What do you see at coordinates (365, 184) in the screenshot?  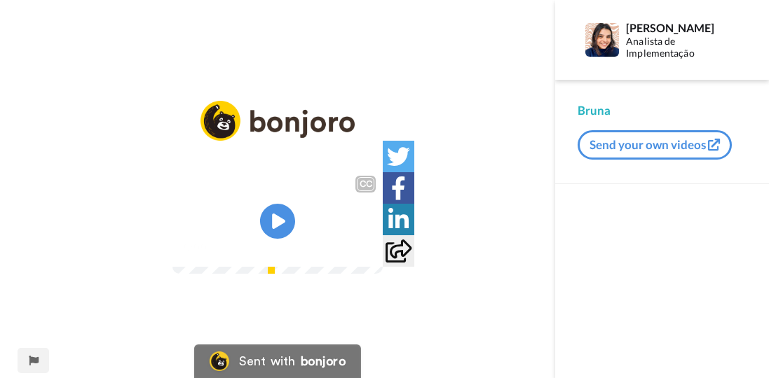 I see `div: CC` at bounding box center [365, 184].